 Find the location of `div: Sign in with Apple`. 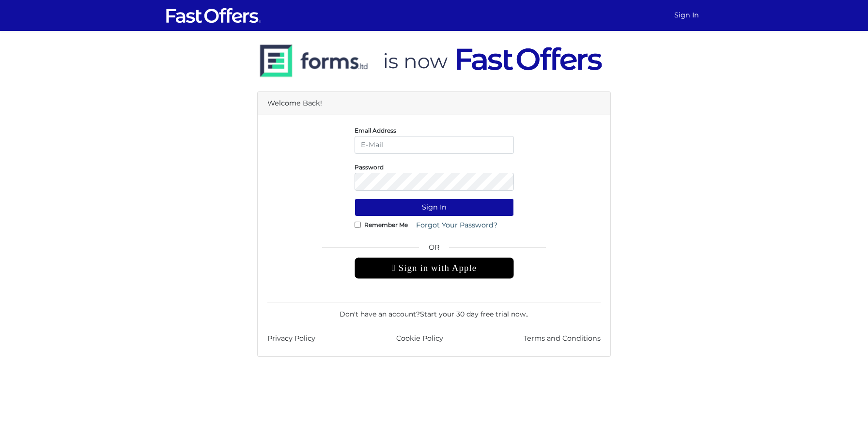

div: Sign in with Apple is located at coordinates (434, 268).